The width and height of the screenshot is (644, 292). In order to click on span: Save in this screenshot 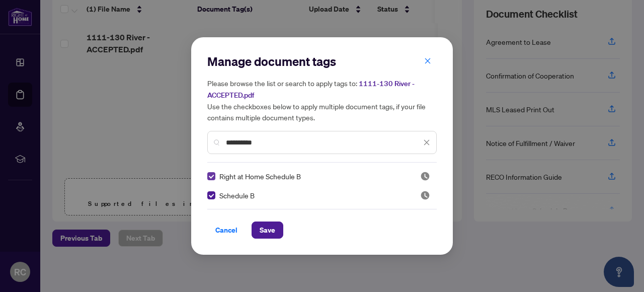, I will do `click(267, 230)`.